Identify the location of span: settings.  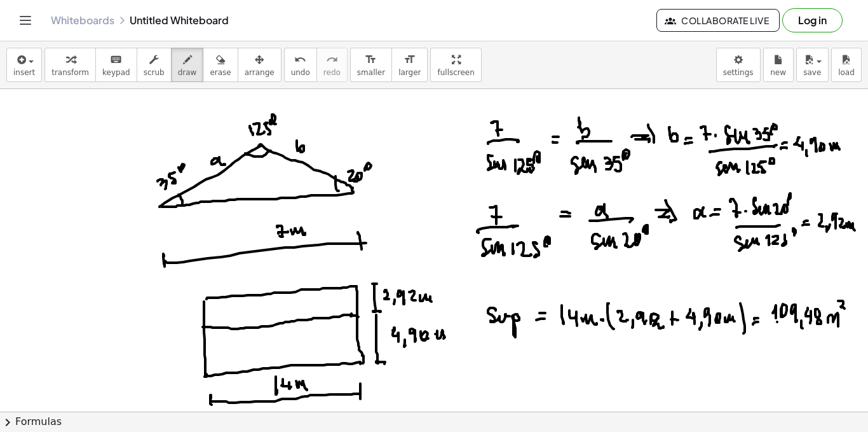
(739, 72).